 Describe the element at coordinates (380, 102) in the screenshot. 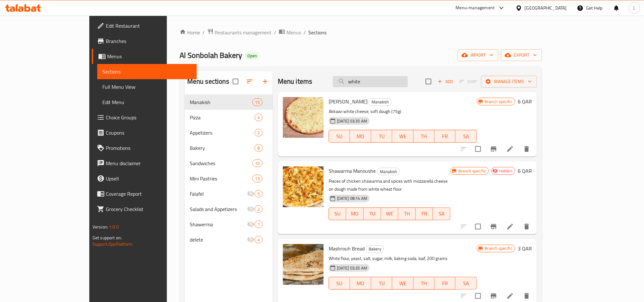

I see `span: Manakish` at that location.